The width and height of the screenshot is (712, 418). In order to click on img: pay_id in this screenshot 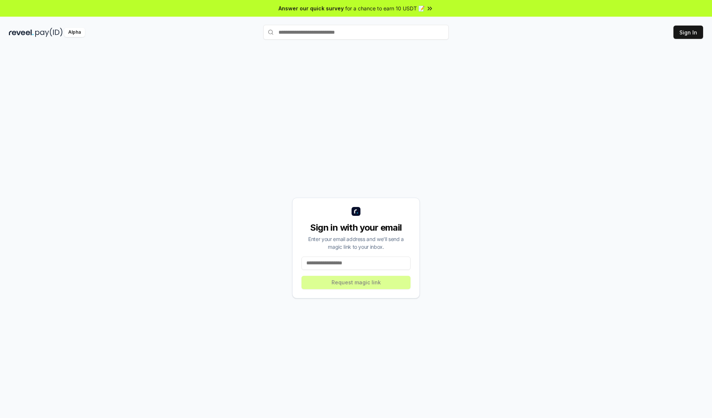, I will do `click(49, 32)`.